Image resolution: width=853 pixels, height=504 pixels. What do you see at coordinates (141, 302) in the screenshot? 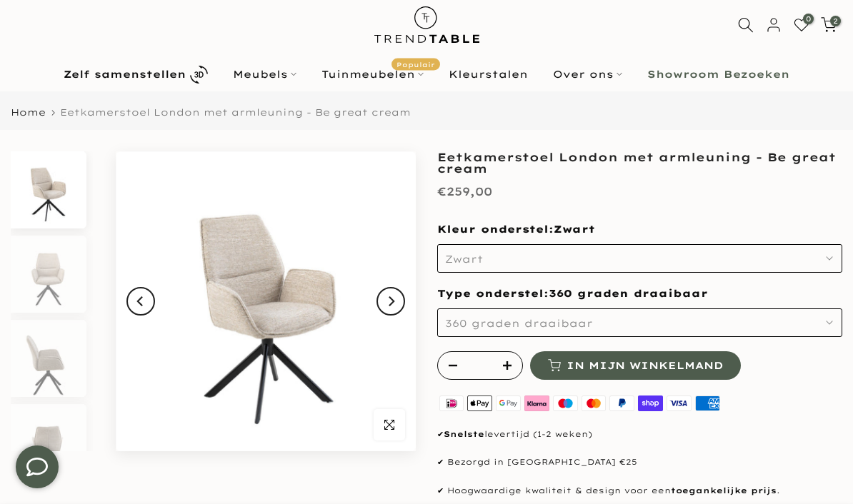
I see `button: Previous` at bounding box center [141, 302].